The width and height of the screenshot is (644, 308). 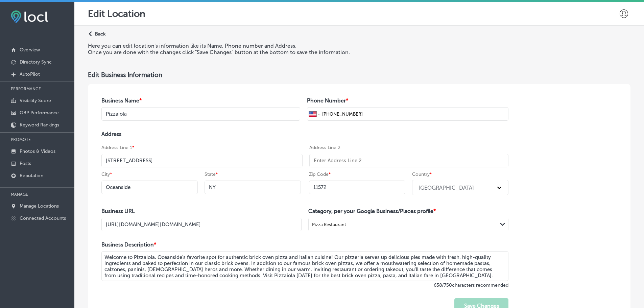 I want to click on input: Phone number, so click(x=414, y=114).